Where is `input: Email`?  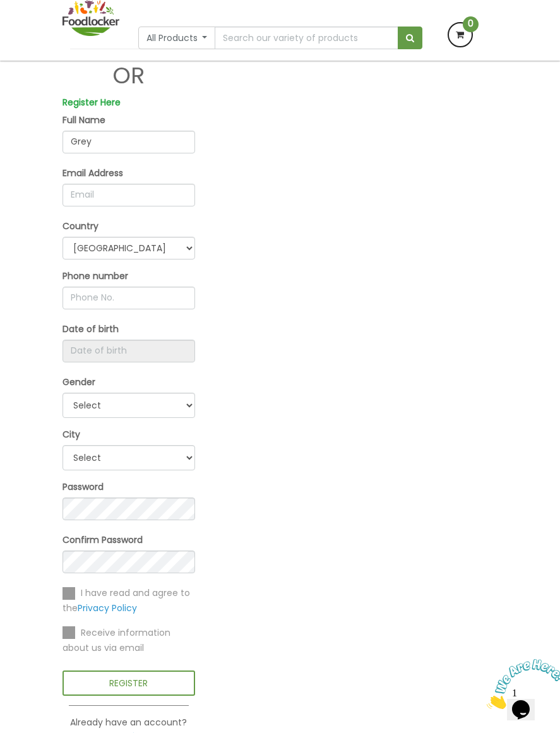 input: Email is located at coordinates (129, 195).